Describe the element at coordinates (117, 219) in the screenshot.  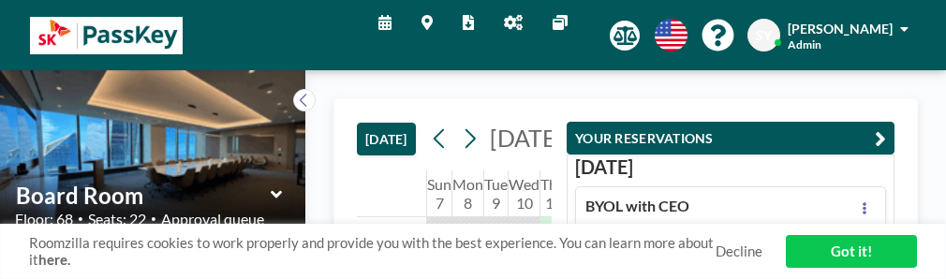
I see `span: Seats: 22` at that location.